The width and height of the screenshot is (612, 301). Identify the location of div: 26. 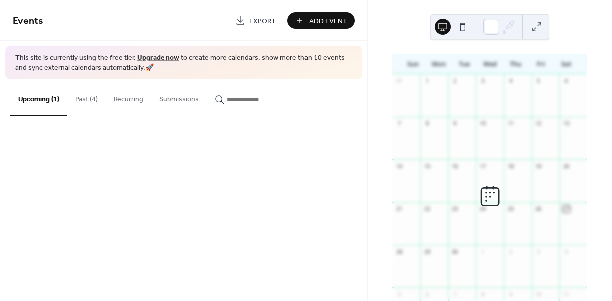
(538, 209).